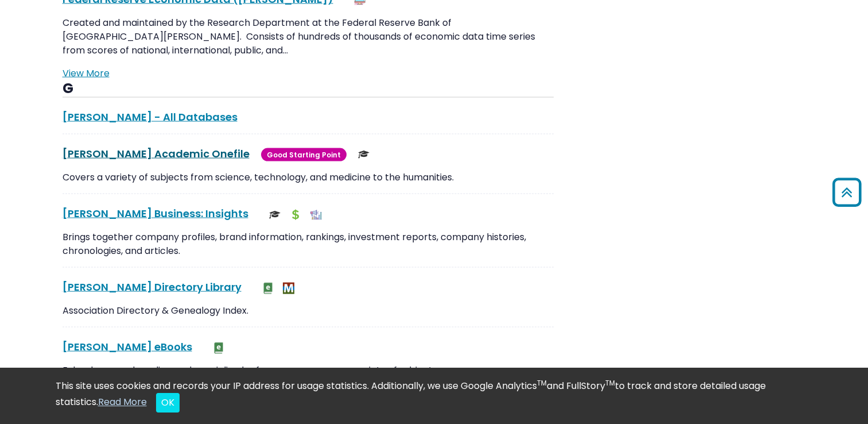 The height and width of the screenshot is (424, 868). Describe the element at coordinates (308, 244) in the screenshot. I see `p: Brings together company profiles, brand information, rankings, investment reports, company histor...` at that location.